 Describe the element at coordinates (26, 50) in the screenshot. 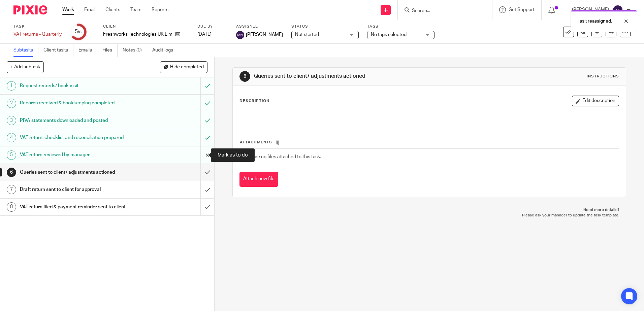

I see `a: Subtasks` at that location.